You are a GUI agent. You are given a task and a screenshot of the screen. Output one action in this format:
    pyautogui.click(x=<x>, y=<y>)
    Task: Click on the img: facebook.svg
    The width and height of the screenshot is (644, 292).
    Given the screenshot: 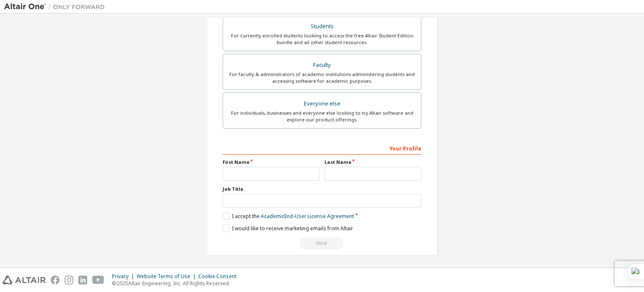 What is the action you would take?
    pyautogui.click(x=55, y=280)
    